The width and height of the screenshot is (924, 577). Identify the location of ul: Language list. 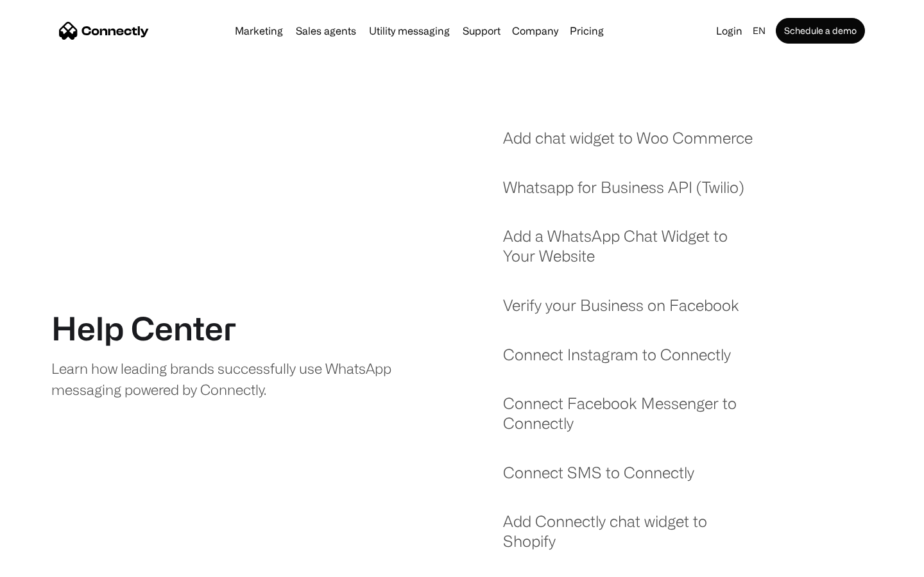
(51, 564).